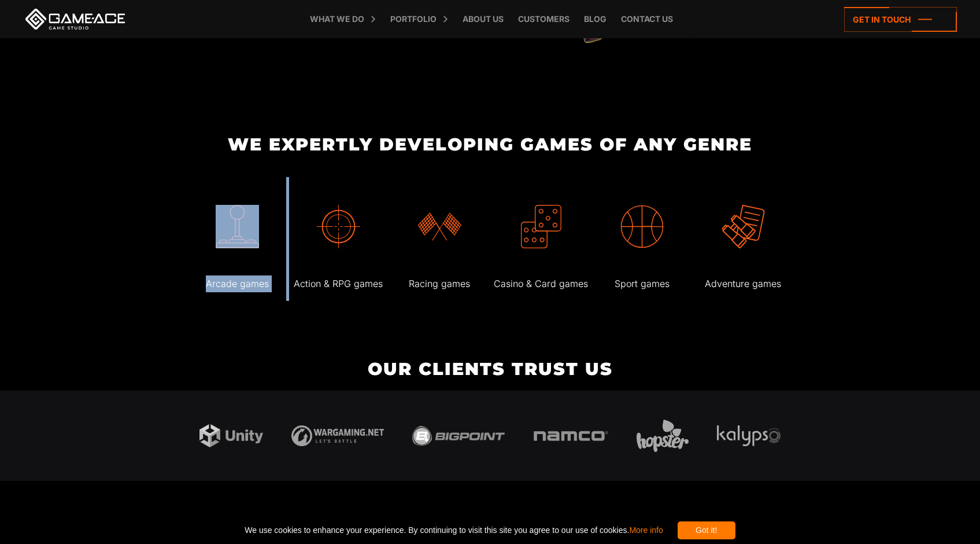 The image size is (980, 544). What do you see at coordinates (458, 435) in the screenshot?
I see `img: Bigpoint logo` at bounding box center [458, 435].